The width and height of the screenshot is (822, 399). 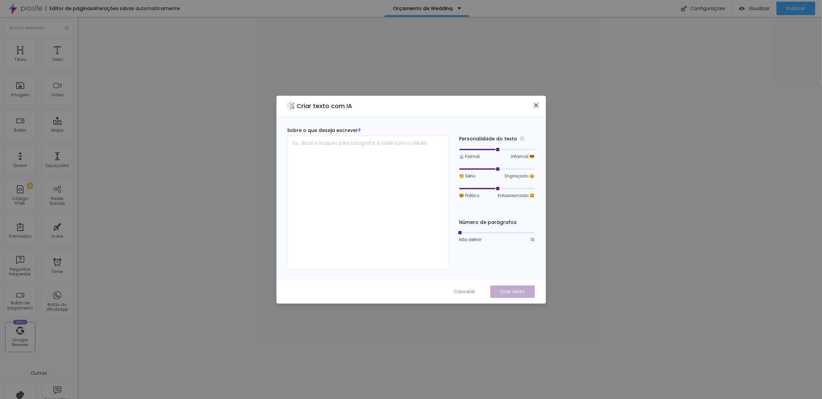 What do you see at coordinates (536, 105) in the screenshot?
I see `button: Close` at bounding box center [536, 105].